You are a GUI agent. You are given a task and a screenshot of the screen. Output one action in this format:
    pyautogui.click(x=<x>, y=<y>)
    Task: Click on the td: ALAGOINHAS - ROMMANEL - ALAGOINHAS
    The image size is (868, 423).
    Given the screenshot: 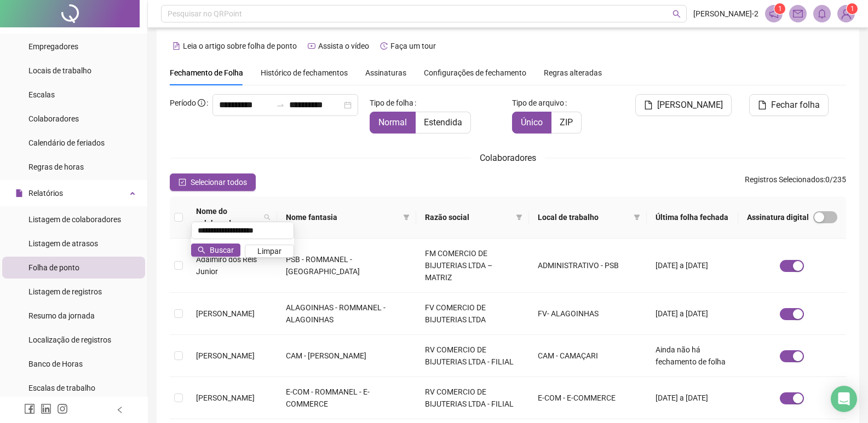 What is the action you would take?
    pyautogui.click(x=346, y=314)
    